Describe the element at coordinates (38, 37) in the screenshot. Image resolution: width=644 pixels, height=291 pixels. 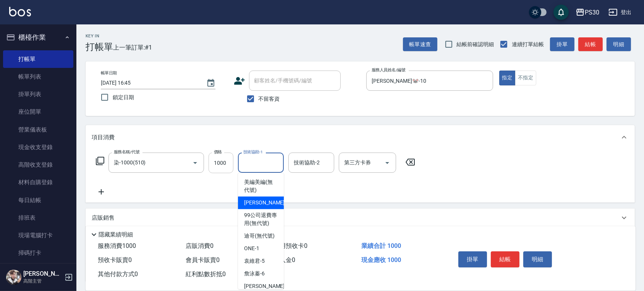
I see `button: 櫃檯作業` at that location.